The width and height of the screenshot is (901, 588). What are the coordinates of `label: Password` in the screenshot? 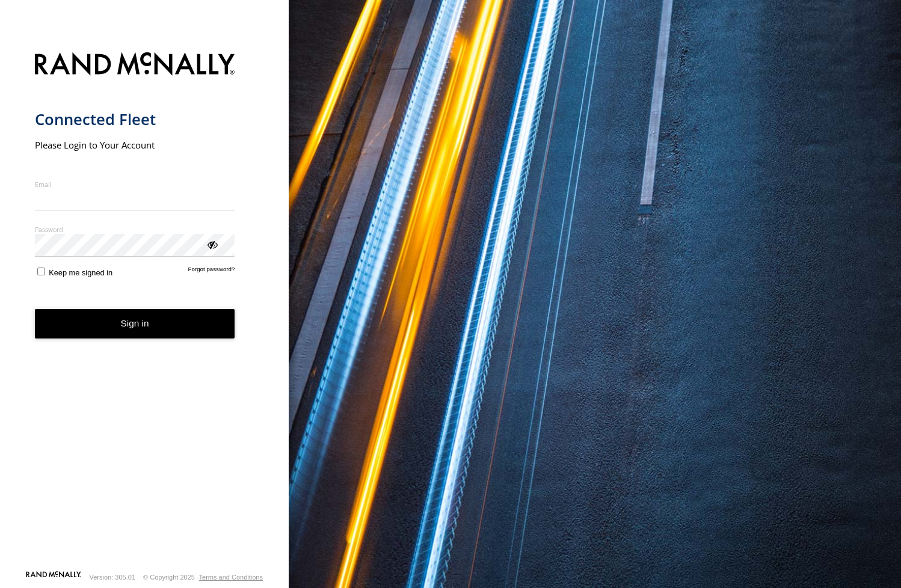 It's located at (135, 229).